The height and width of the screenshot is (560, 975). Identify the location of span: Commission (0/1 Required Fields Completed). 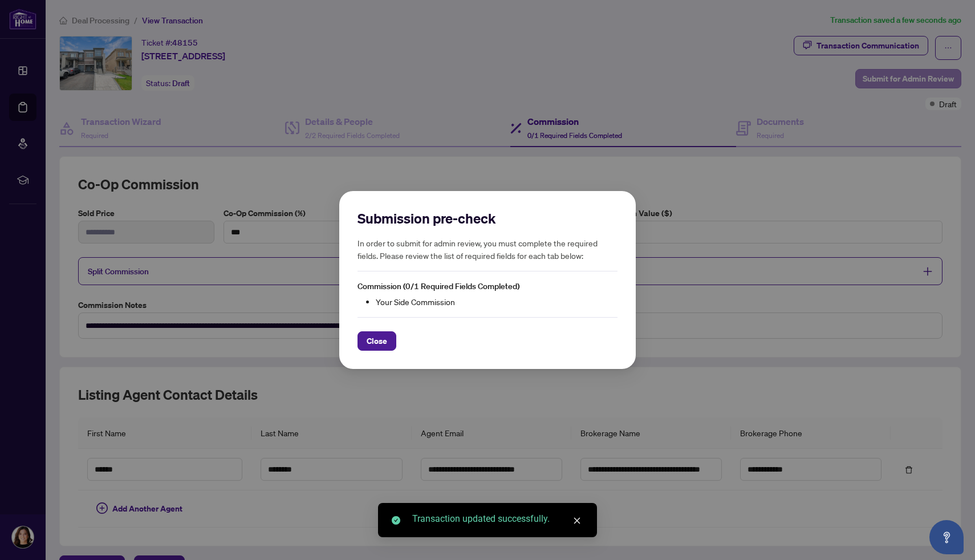
(439, 286).